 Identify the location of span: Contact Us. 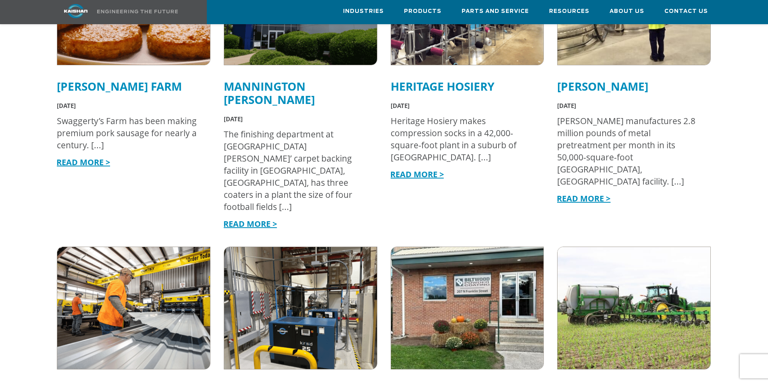
(686, 11).